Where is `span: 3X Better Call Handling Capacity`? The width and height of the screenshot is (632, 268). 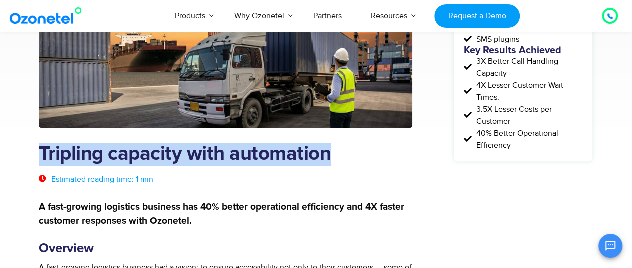
span: 3X Better Call Handling Capacity is located at coordinates (527, 67).